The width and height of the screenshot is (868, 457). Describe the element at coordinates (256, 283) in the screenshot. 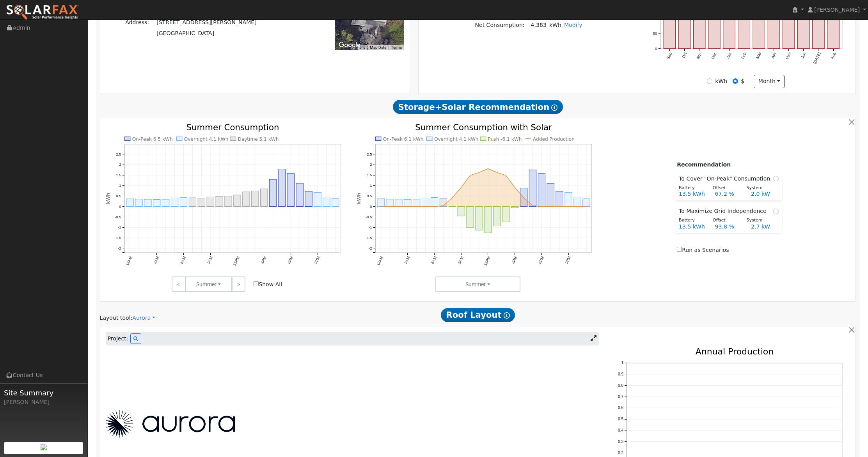

I see `input: Show All` at that location.